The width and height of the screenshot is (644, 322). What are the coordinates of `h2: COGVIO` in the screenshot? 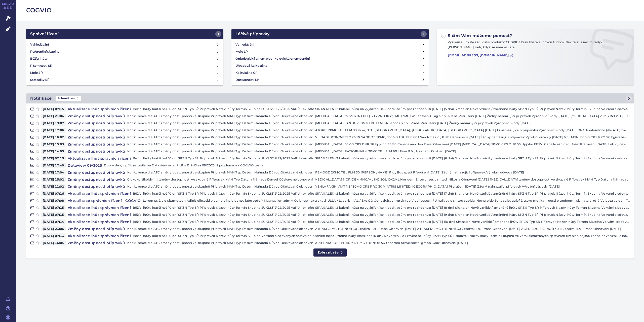 It's located at (330, 11).